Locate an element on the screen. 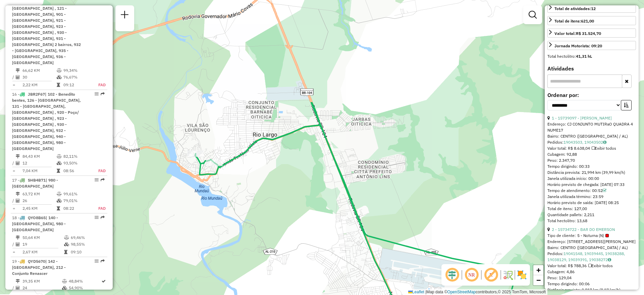 Image resolution: width=644 pixels, height=295 pixels. td: 99,34% is located at coordinates (77, 71).